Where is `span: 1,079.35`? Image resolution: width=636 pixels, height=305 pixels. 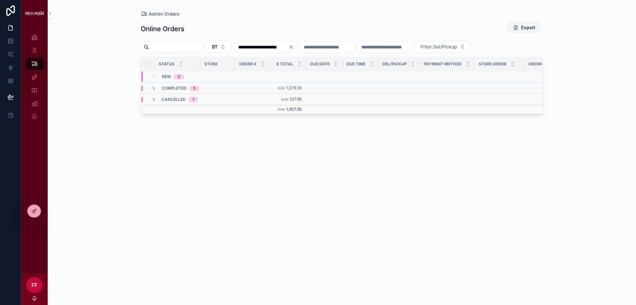 span: 1,079.35 is located at coordinates (294, 87).